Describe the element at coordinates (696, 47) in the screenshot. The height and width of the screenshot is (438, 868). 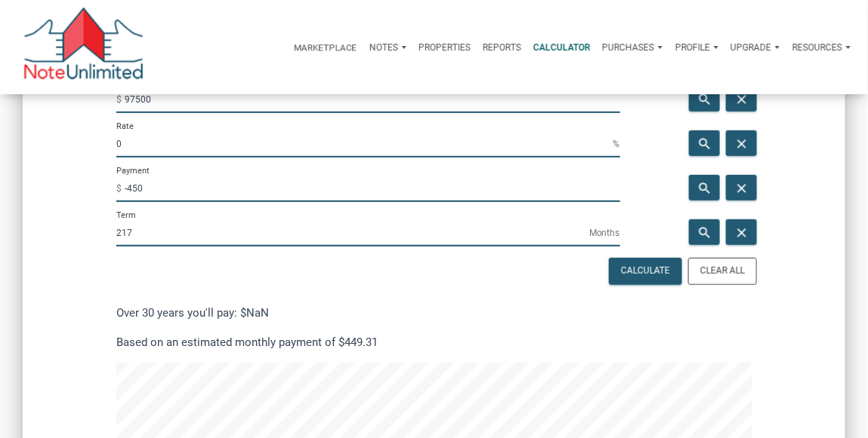
I see `button: Profile` at that location.